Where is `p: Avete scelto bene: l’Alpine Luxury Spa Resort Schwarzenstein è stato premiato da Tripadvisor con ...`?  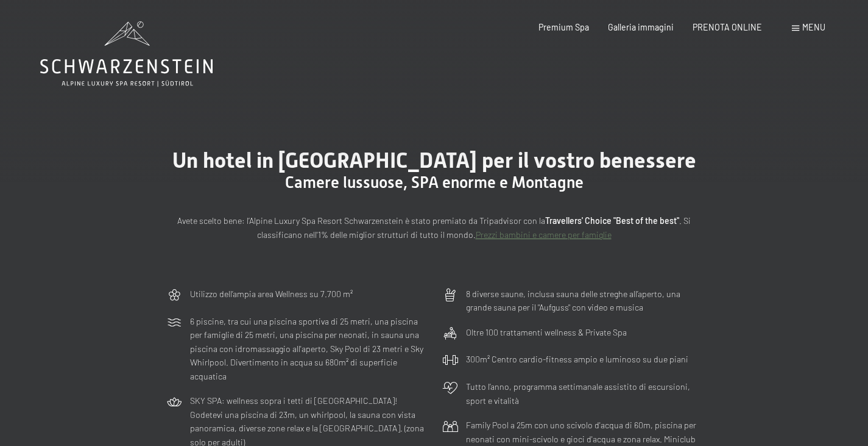 p: Avete scelto bene: l’Alpine Luxury Spa Resort Schwarzenstein è stato premiato da Tripadvisor con ... is located at coordinates (434, 227).